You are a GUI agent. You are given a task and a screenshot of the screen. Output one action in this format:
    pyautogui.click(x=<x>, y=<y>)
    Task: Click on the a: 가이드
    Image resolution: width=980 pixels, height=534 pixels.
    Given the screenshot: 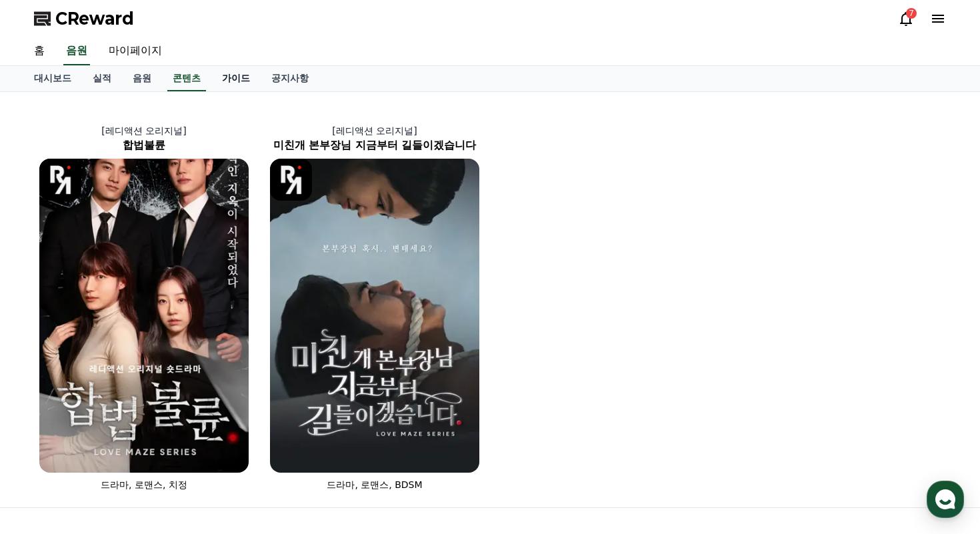 What is the action you would take?
    pyautogui.click(x=236, y=79)
    